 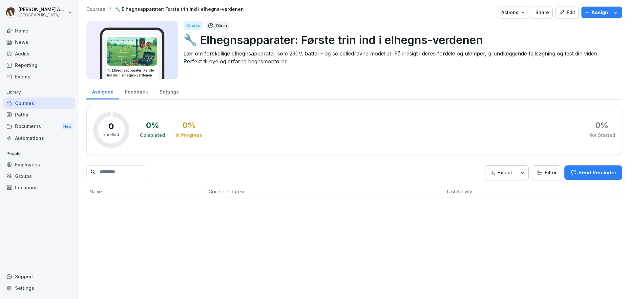 I want to click on div: Automations, so click(x=39, y=138).